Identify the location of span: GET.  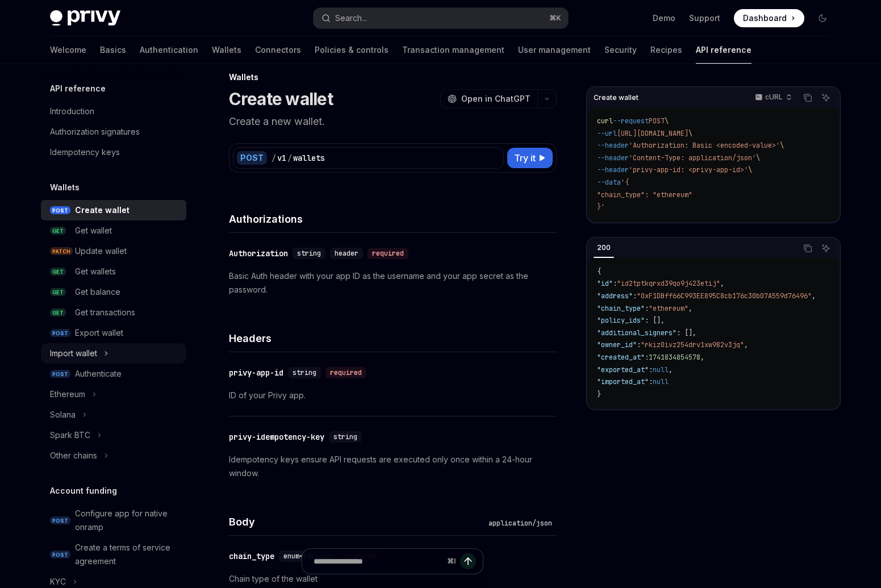
(58, 231).